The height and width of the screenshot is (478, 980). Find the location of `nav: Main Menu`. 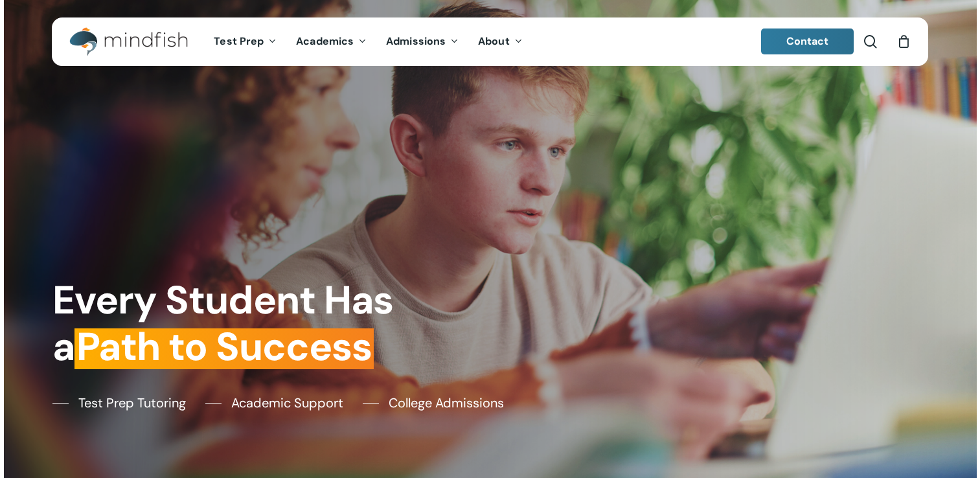

nav: Main Menu is located at coordinates (368, 41).